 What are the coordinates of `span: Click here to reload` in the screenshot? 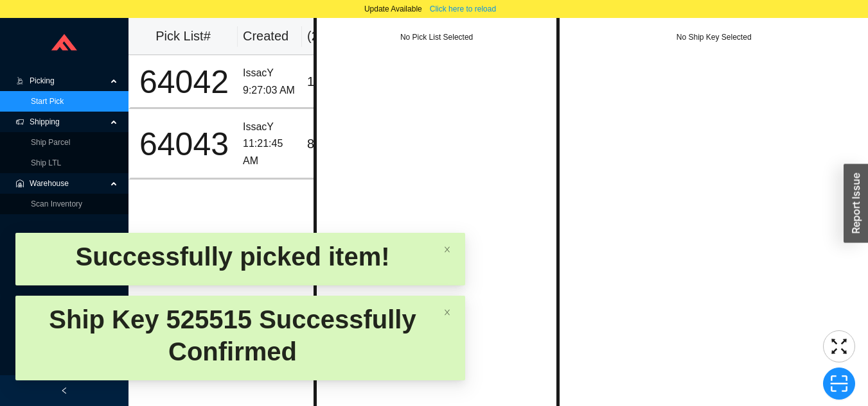 It's located at (463, 9).